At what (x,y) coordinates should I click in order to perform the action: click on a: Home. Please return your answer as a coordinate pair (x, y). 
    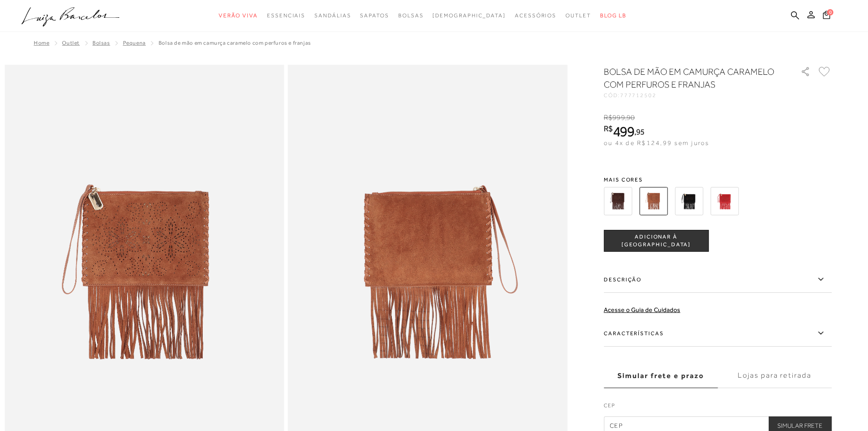
    Looking at the image, I should click on (42, 42).